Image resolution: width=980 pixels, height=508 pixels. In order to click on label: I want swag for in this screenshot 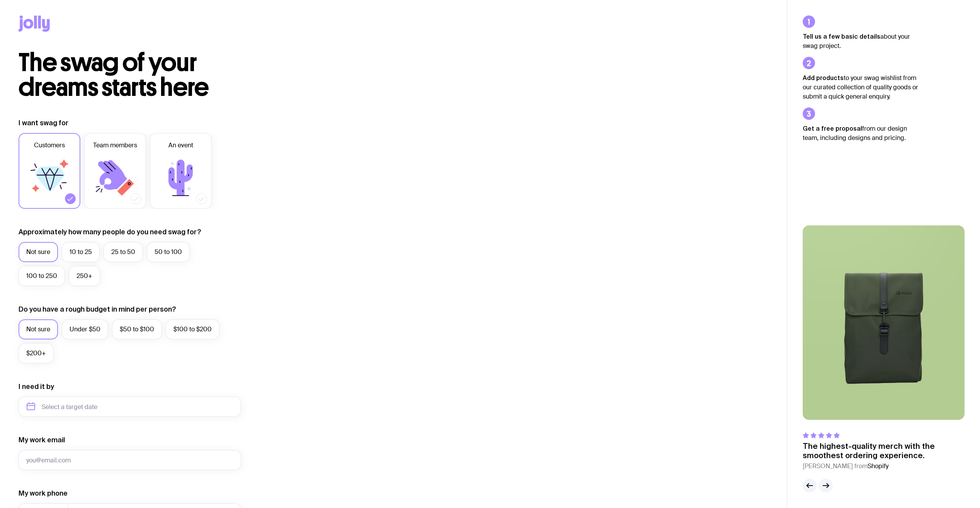, I will do `click(44, 123)`.